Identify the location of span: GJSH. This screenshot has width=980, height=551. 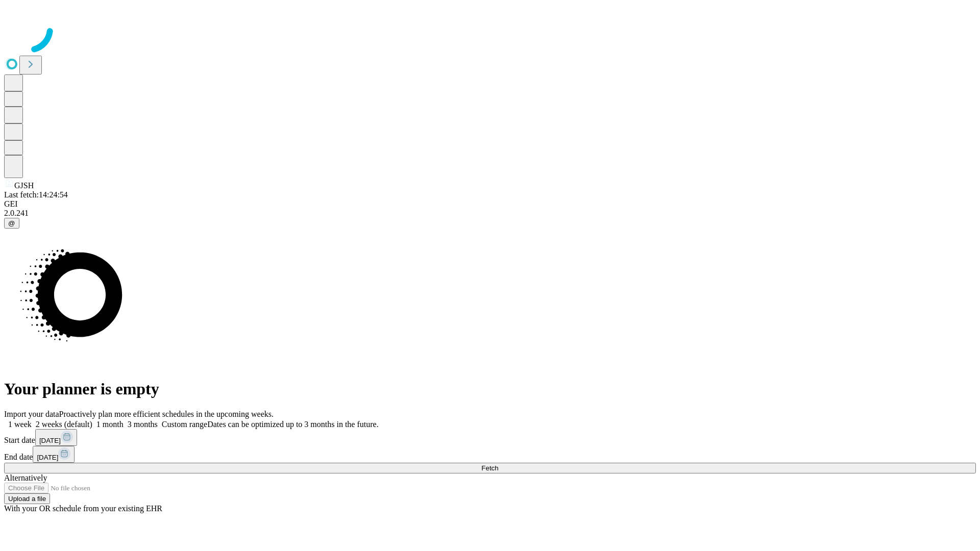
(24, 185).